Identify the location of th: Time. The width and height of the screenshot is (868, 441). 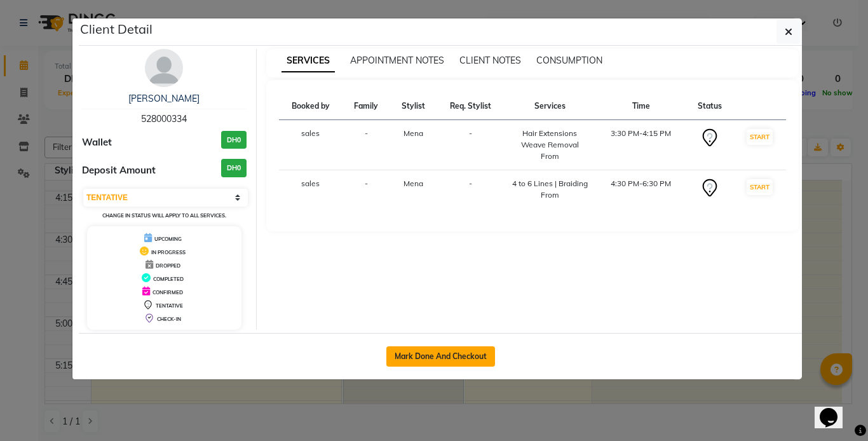
(641, 106).